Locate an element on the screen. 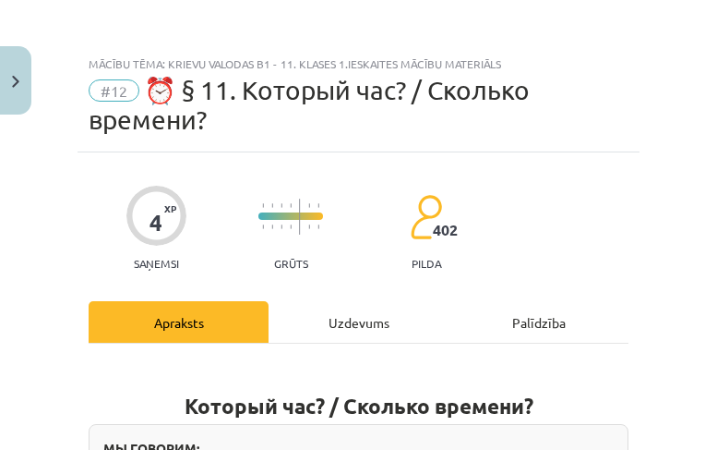 The image size is (717, 450). div: Uzdevums is located at coordinates (358, 321).